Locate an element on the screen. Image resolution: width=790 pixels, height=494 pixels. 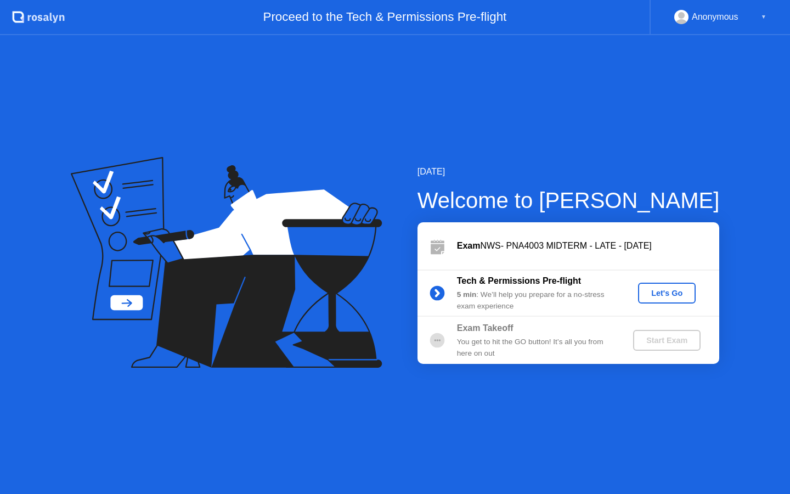
b: Exam is located at coordinates (469, 245).